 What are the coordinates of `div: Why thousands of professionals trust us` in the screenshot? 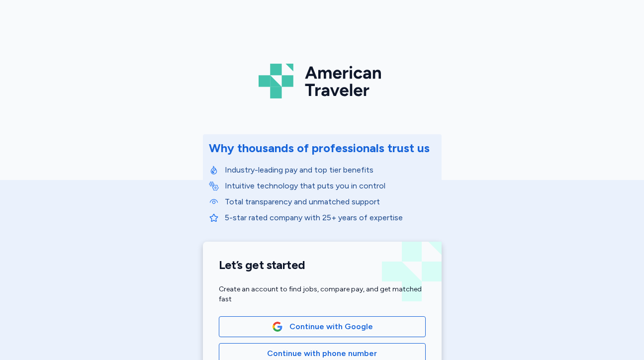 It's located at (320, 148).